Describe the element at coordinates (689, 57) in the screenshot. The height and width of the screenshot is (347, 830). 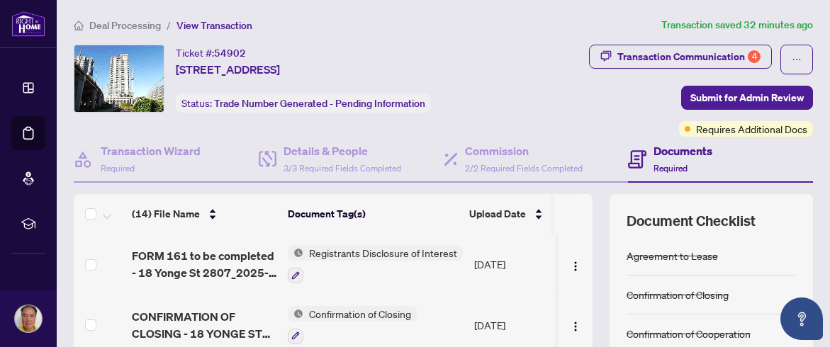
I see `div: Transaction Communication` at that location.